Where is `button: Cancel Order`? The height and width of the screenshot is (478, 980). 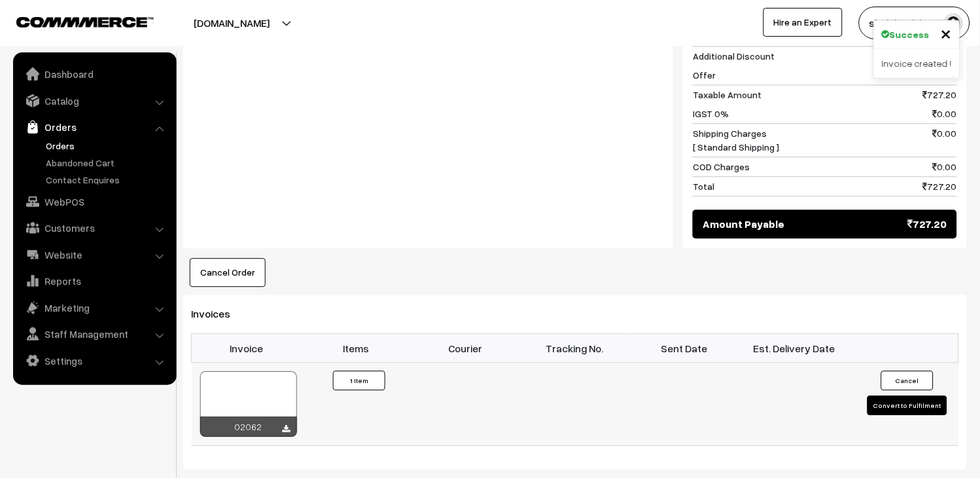
button: Cancel Order is located at coordinates (228, 273).